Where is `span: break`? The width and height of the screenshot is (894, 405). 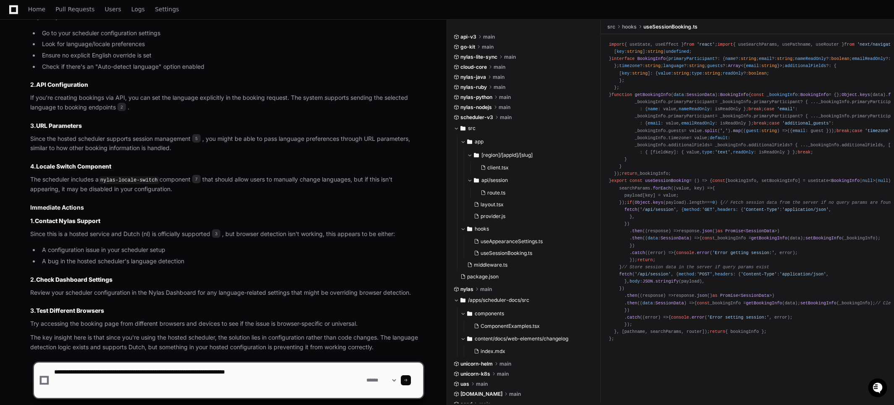 span: break is located at coordinates (760, 123).